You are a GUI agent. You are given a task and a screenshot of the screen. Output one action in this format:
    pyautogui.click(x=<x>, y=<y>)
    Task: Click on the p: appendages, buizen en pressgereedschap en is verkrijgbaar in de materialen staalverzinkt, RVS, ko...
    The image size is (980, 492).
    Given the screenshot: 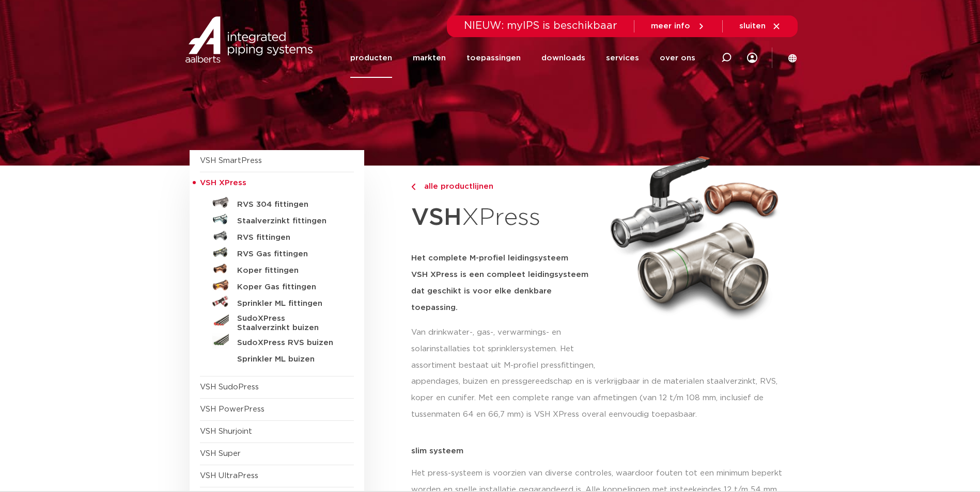 What is the action you would take?
    pyautogui.click(x=600, y=399)
    